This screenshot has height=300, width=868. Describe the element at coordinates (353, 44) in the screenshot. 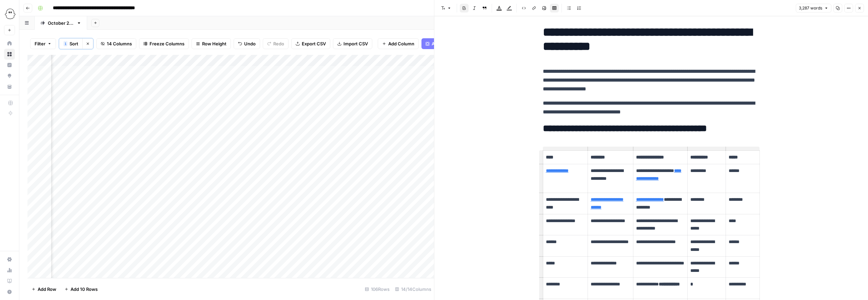

I see `button: Import CSV` at that location.